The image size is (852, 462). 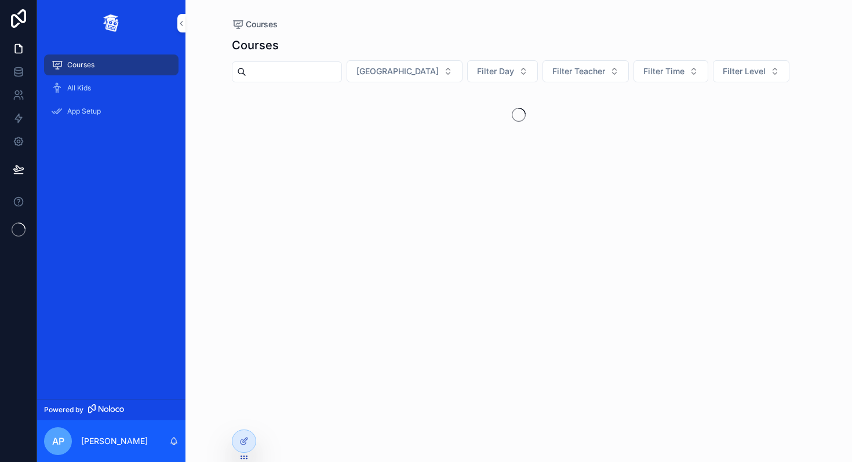 I want to click on span: Filter Level, so click(x=744, y=71).